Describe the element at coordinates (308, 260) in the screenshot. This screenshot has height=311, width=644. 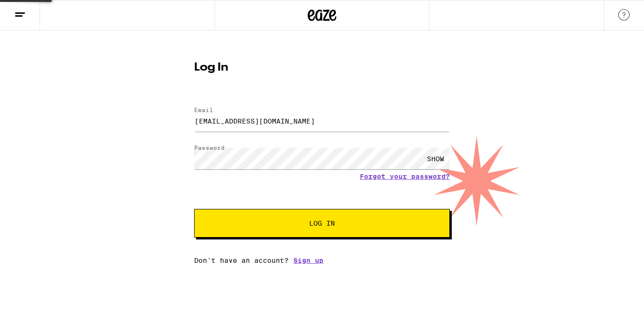
I see `a: Sign up` at that location.